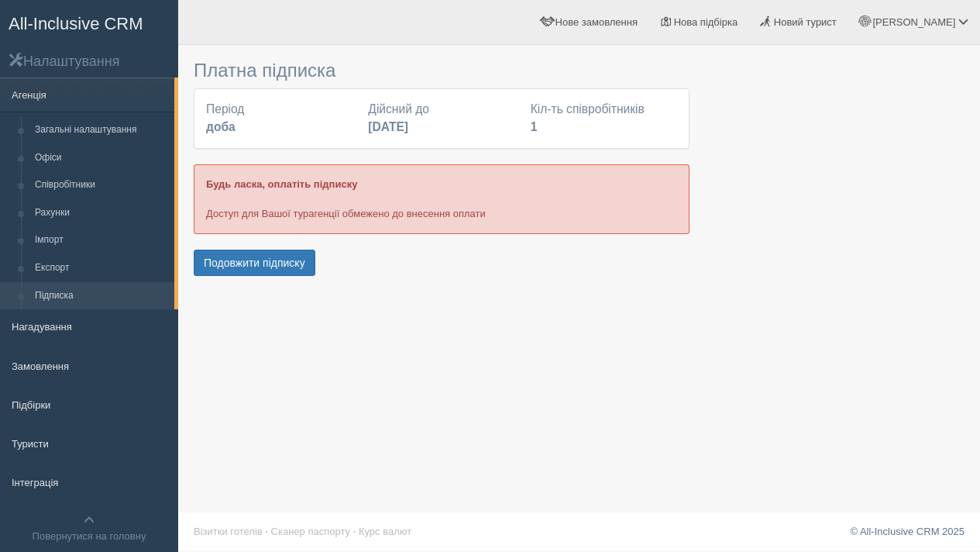 This screenshot has height=552, width=980. What do you see at coordinates (441, 198) in the screenshot?
I see `div: Доступ для Вашої турагенції обмежено до внесення оплати` at bounding box center [441, 198].